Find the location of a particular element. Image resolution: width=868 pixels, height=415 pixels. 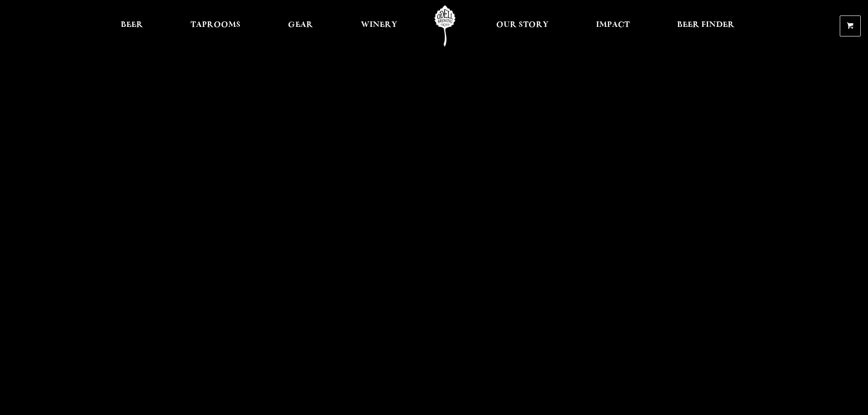

a: Odell Home is located at coordinates (445, 26).